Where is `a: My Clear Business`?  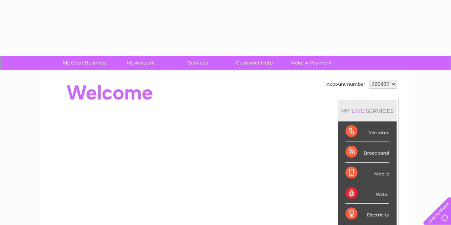 a: My Clear Business is located at coordinates (84, 63).